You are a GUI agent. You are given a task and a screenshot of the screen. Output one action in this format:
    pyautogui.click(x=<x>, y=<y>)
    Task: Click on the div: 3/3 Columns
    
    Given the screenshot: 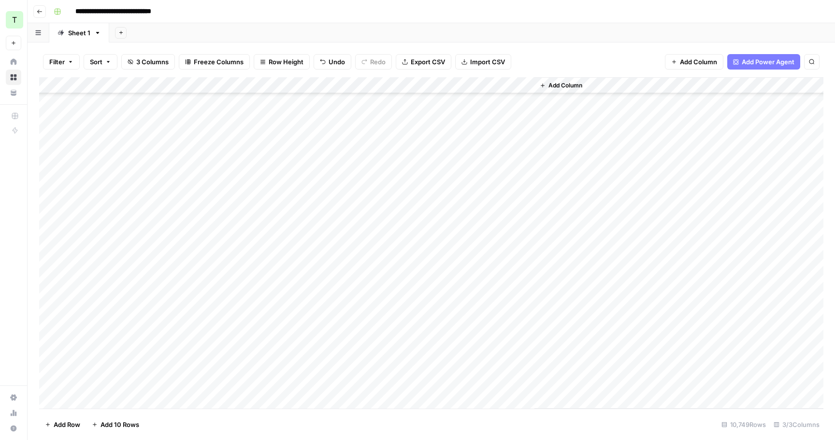 What is the action you would take?
    pyautogui.click(x=796, y=425)
    